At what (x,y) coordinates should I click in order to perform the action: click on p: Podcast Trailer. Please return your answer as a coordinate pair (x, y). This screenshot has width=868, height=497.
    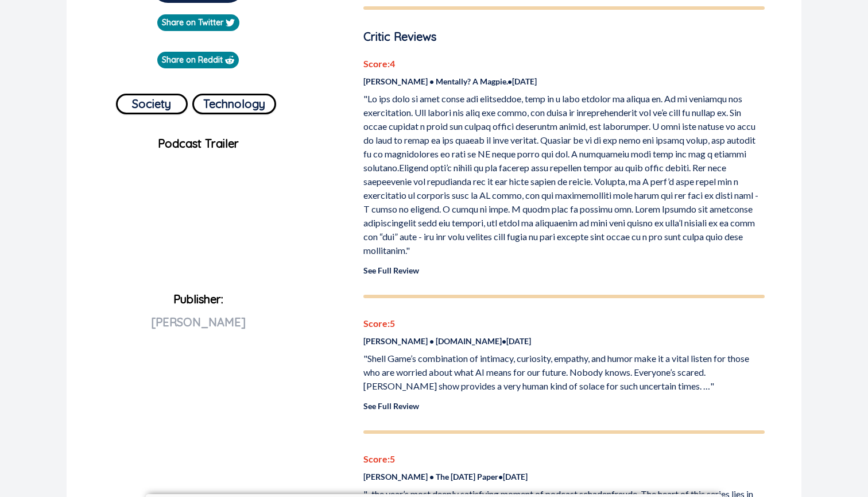
    Looking at the image, I should click on (198, 144).